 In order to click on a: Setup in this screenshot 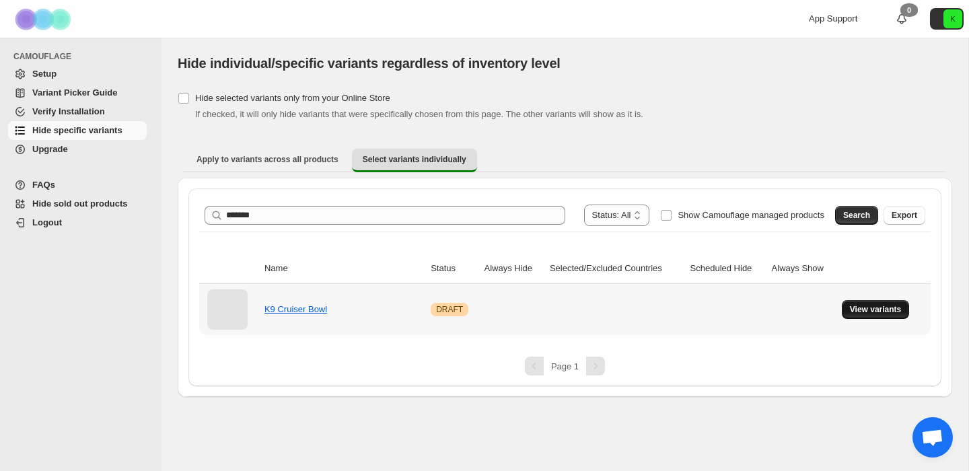, I will do `click(77, 74)`.